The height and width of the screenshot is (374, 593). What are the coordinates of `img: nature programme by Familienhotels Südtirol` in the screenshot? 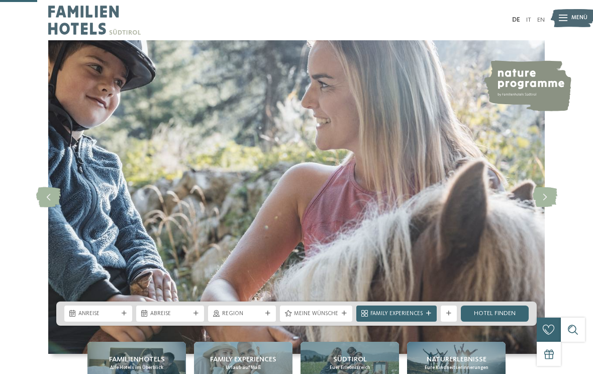 It's located at (527, 85).